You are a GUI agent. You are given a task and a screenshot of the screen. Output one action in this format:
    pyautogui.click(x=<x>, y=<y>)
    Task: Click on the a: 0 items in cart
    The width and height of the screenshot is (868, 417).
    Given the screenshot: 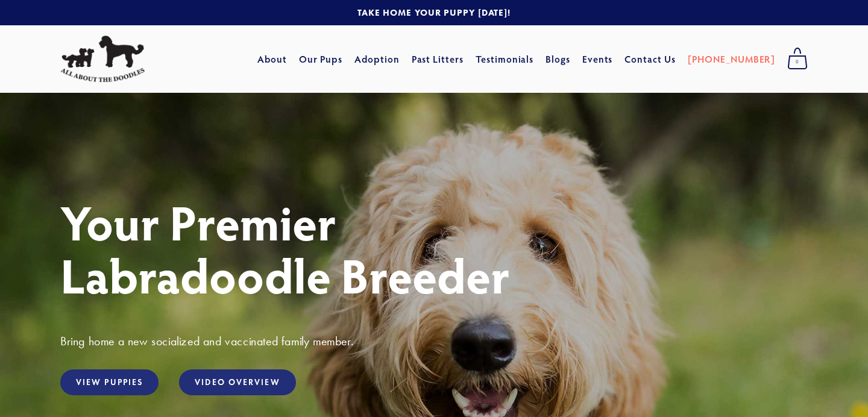 What is the action you would take?
    pyautogui.click(x=797, y=59)
    